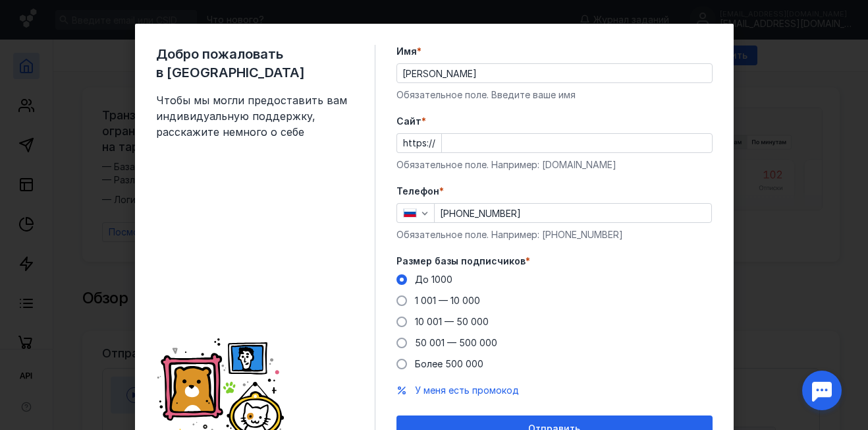 This screenshot has height=430, width=868. What do you see at coordinates (462, 261) in the screenshot?
I see `span: Размер базы подписчиков` at bounding box center [462, 261].